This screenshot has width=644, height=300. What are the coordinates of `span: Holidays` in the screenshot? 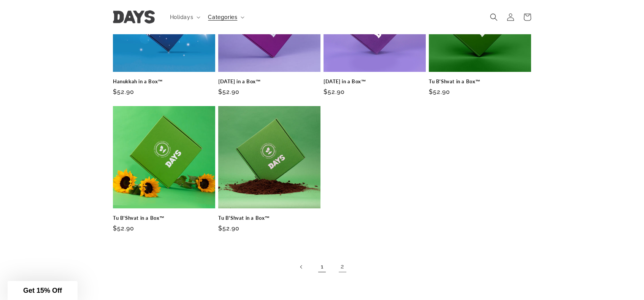 It's located at (182, 17).